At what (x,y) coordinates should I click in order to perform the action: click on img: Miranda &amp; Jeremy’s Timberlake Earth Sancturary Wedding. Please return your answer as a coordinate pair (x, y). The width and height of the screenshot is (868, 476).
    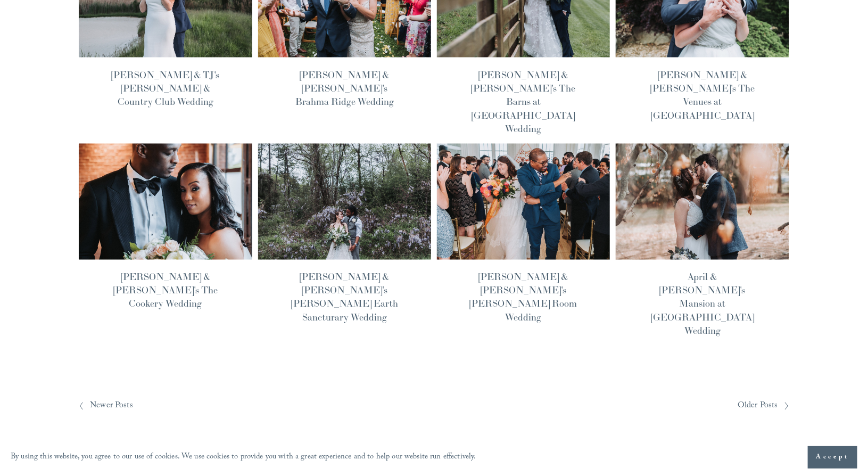
    Looking at the image, I should click on (345, 202).